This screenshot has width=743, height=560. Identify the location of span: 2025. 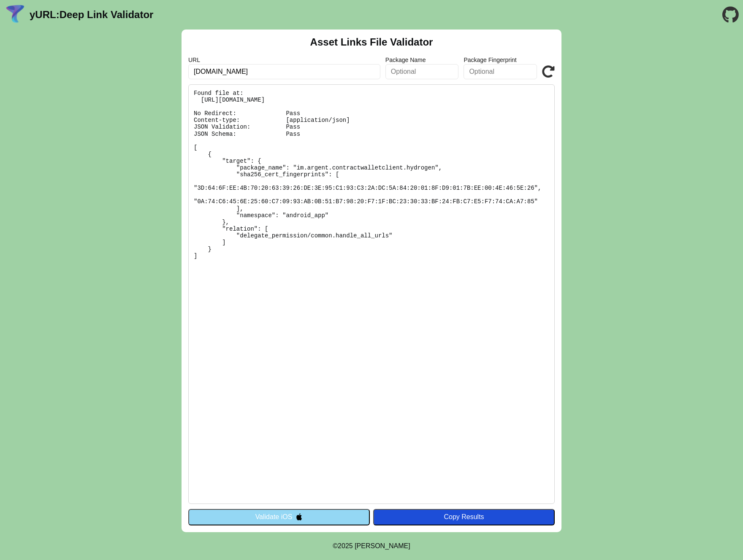
(345, 546).